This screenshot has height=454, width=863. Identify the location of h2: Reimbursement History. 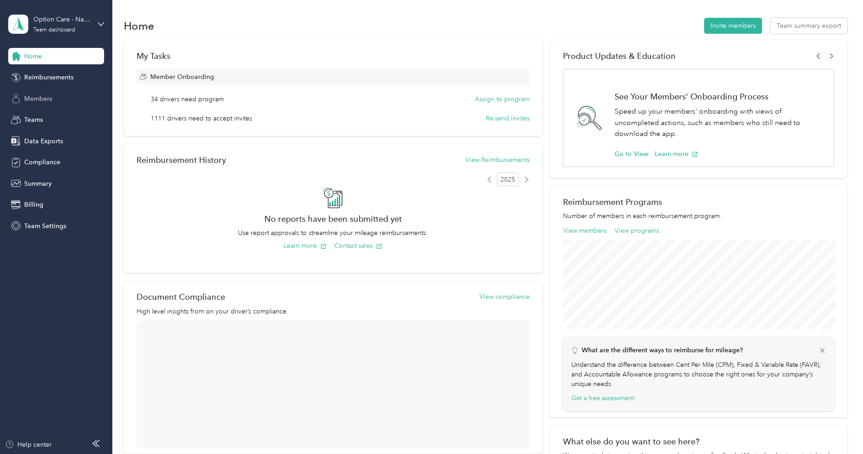
(181, 160).